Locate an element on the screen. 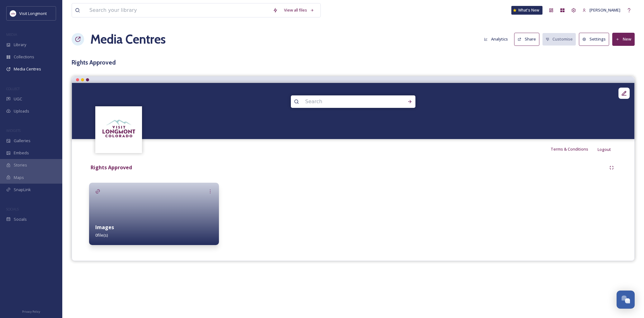 The width and height of the screenshot is (644, 318). button: New is located at coordinates (624, 39).